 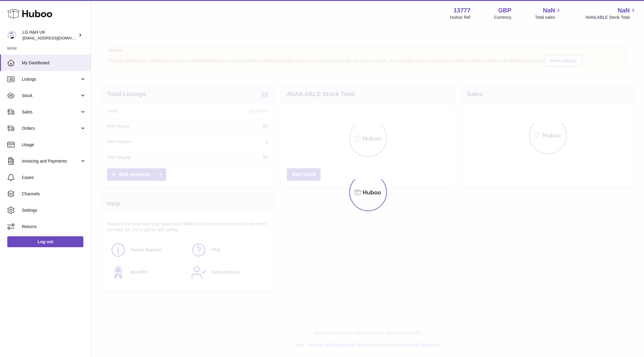 What do you see at coordinates (611, 17) in the screenshot?
I see `span: AVAILABLE Stock Total` at bounding box center [611, 17].